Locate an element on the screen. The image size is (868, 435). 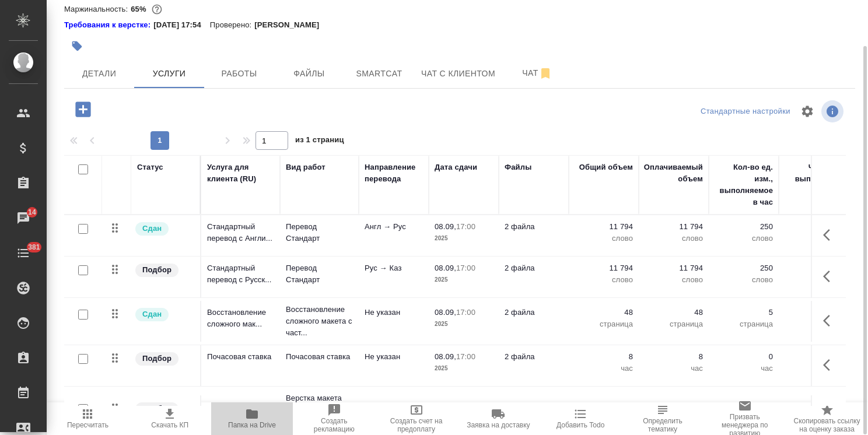
div: Нажми, чтобы открыть папку с инструкцией is located at coordinates (109, 25).